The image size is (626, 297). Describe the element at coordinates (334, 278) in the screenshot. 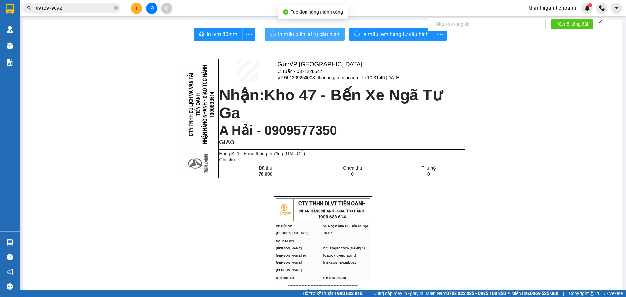

I see `span: ĐT: 0903515330` at that location.